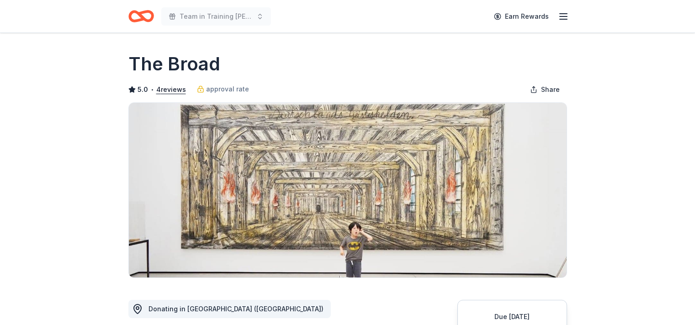 This screenshot has height=325, width=695. What do you see at coordinates (141, 16) in the screenshot?
I see `a: Home` at bounding box center [141, 16].